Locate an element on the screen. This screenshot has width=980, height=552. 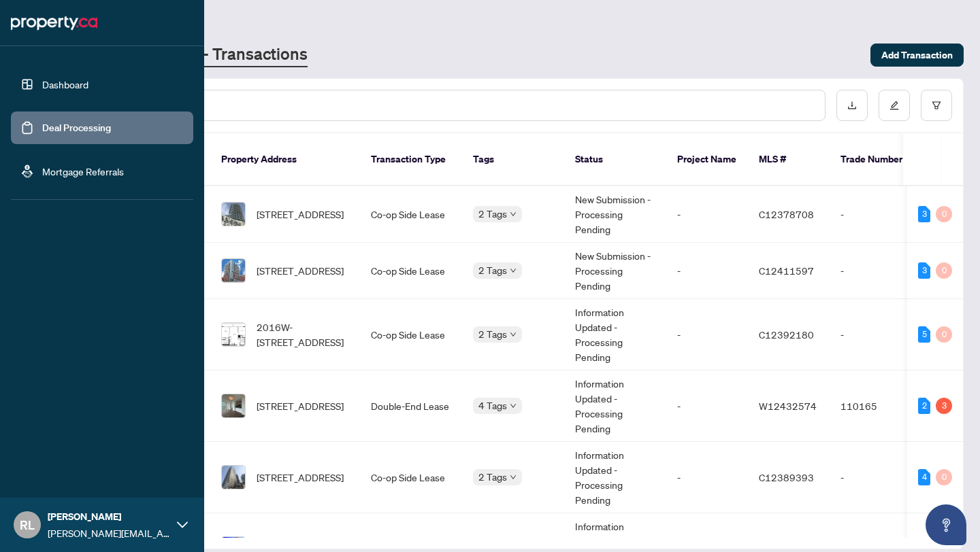
td: Double-End Lease is located at coordinates (411, 406).